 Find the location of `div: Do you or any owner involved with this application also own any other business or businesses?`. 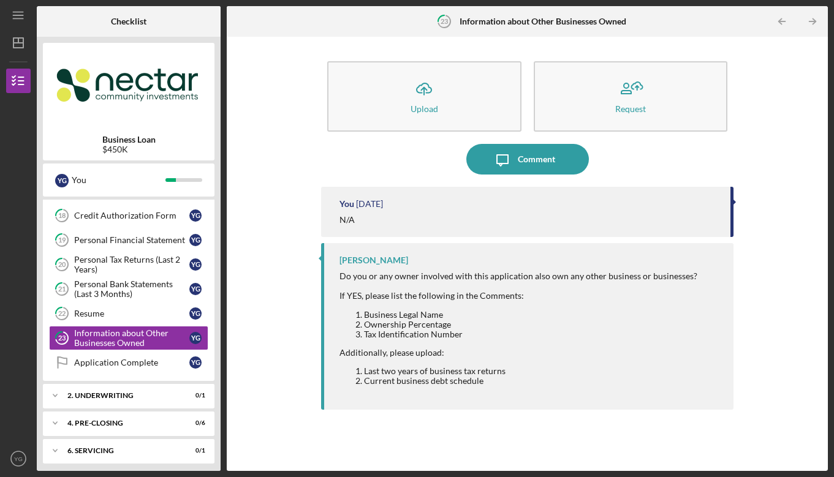

div: Do you or any owner involved with this application also own any other business or businesses? is located at coordinates (518, 276).